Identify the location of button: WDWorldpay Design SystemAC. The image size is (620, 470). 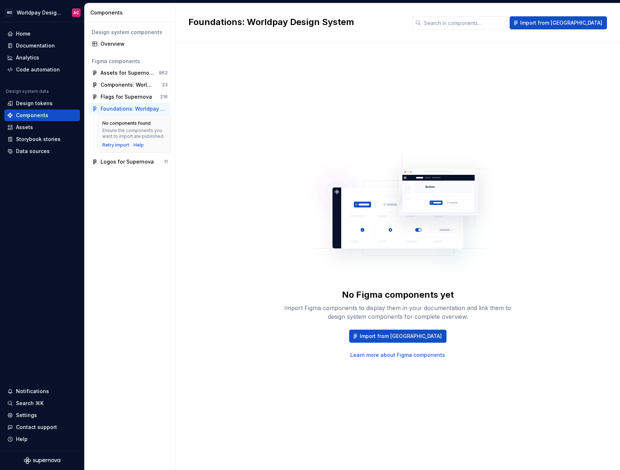
(42, 12).